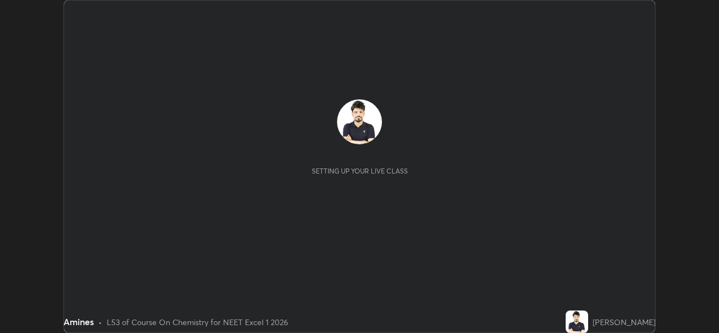  Describe the element at coordinates (359, 171) in the screenshot. I see `div: Setting up your live class` at that location.